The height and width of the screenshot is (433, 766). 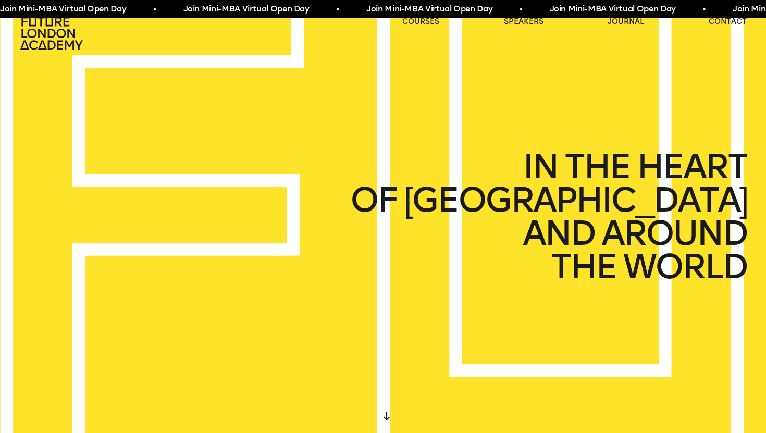 What do you see at coordinates (674, 233) in the screenshot?
I see `span: AROUND` at bounding box center [674, 233].